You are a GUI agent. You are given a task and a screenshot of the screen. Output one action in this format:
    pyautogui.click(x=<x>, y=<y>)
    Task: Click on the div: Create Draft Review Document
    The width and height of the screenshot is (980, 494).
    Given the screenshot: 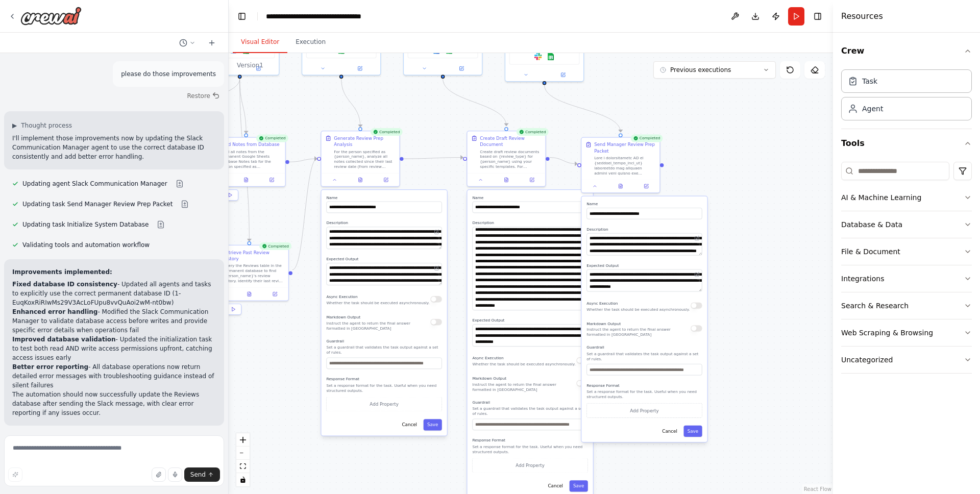 What is the action you would take?
    pyautogui.click(x=511, y=142)
    